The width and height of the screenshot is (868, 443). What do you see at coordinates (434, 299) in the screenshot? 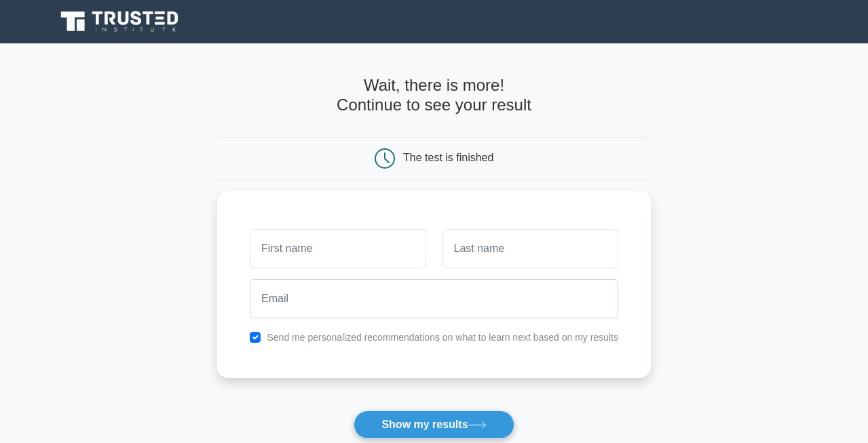
I see `input: Email` at bounding box center [434, 299].